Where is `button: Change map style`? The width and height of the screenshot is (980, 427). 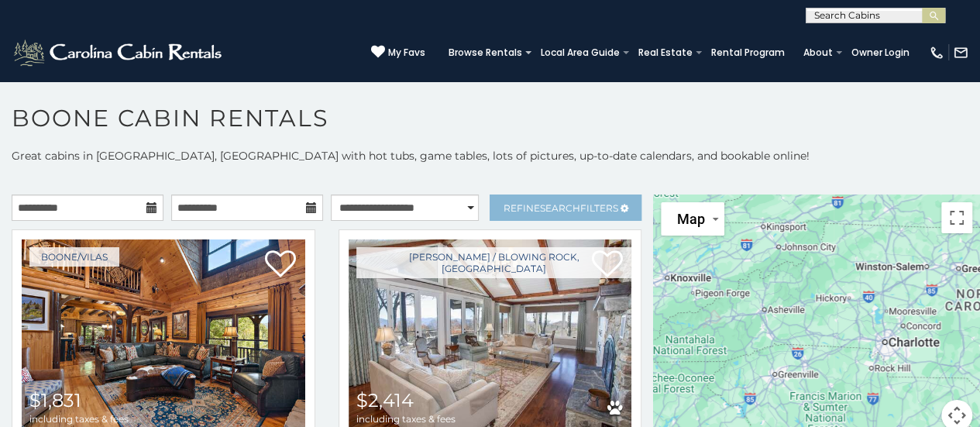 button: Change map style is located at coordinates (692, 219).